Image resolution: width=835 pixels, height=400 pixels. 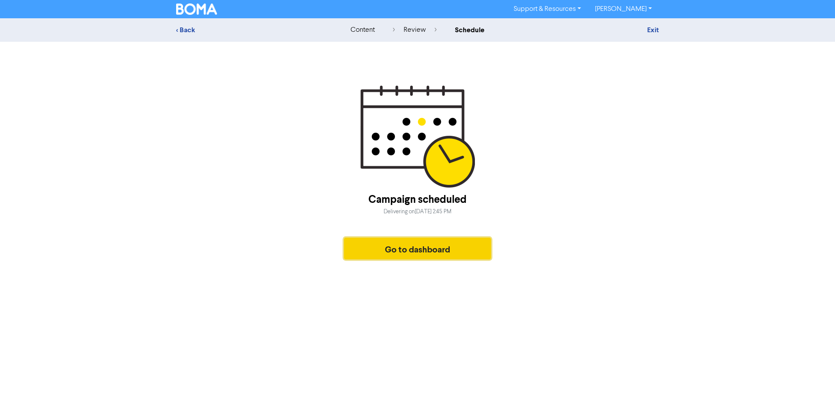 I want to click on div: Campaign scheduled, so click(x=418, y=200).